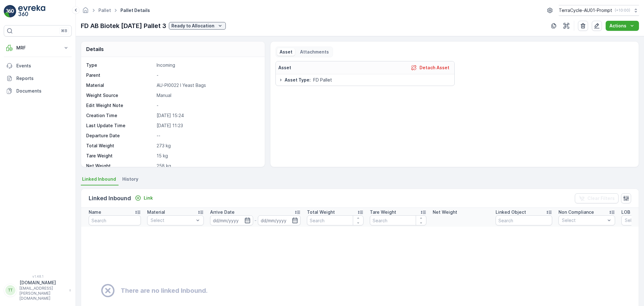 Image resolution: width=644 pixels, height=306 pixels. What do you see at coordinates (105, 10) in the screenshot?
I see `a: Pallet` at bounding box center [105, 10].